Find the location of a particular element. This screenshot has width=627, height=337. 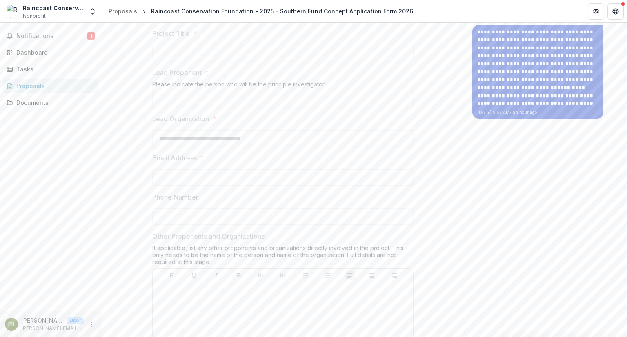

button: Align Right is located at coordinates (394, 275).